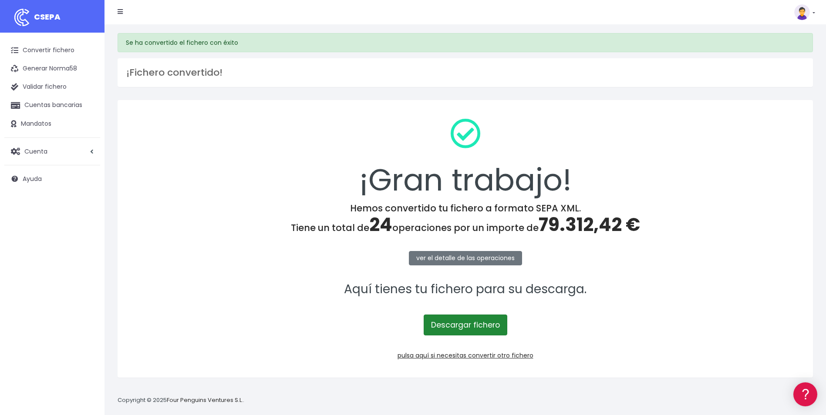 The image size is (826, 415). Describe the element at coordinates (52, 151) in the screenshot. I see `a: Cuenta` at that location.